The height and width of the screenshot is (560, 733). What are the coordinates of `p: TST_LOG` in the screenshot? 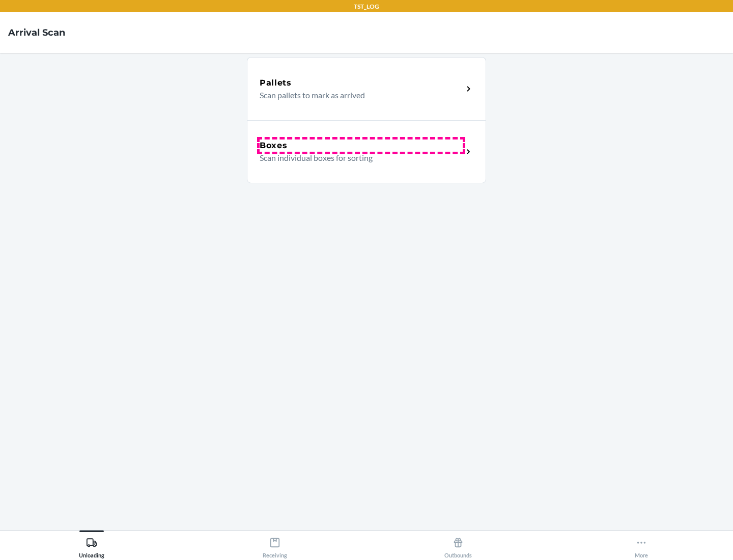 It's located at (366, 7).